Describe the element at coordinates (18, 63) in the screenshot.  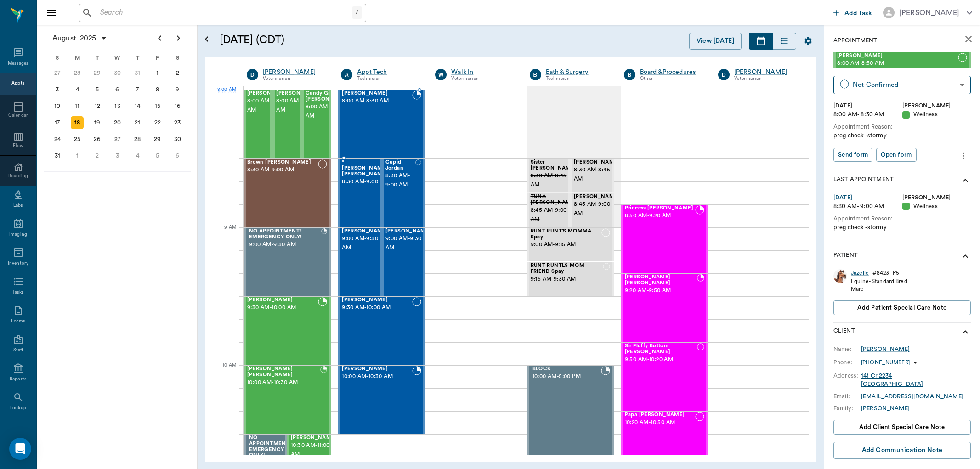
I see `div: Messages` at that location.